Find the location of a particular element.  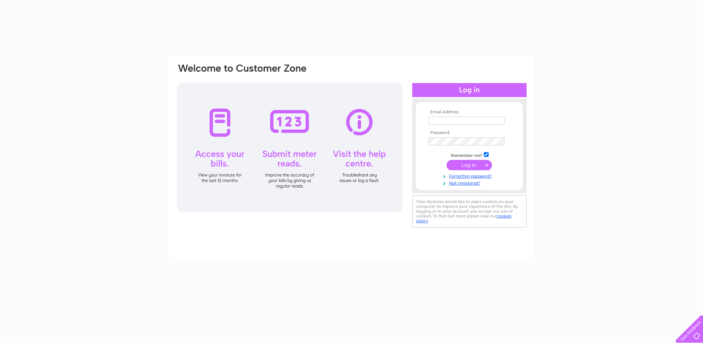

td: Remember me? is located at coordinates (469, 155).